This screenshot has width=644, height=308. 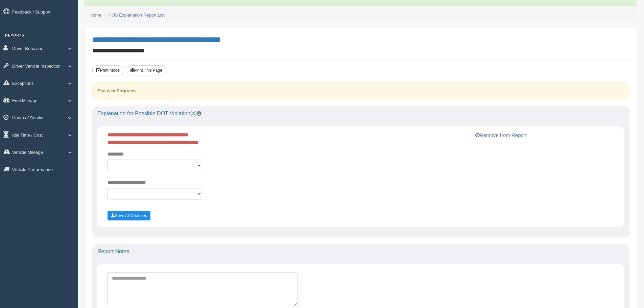 I want to click on button: Remove from Report, so click(x=501, y=135).